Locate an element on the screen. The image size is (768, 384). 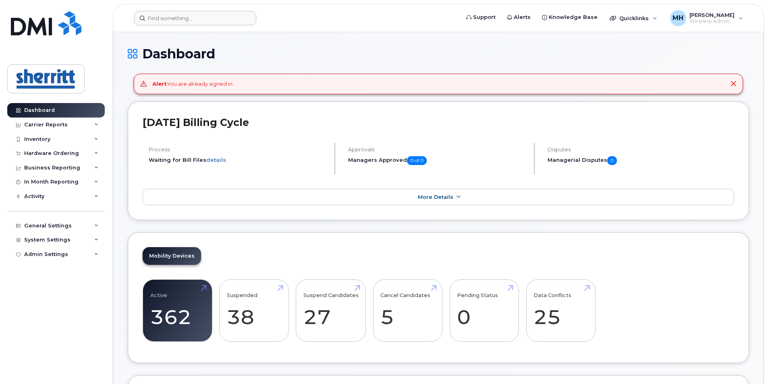
span: 0 is located at coordinates (612, 161).